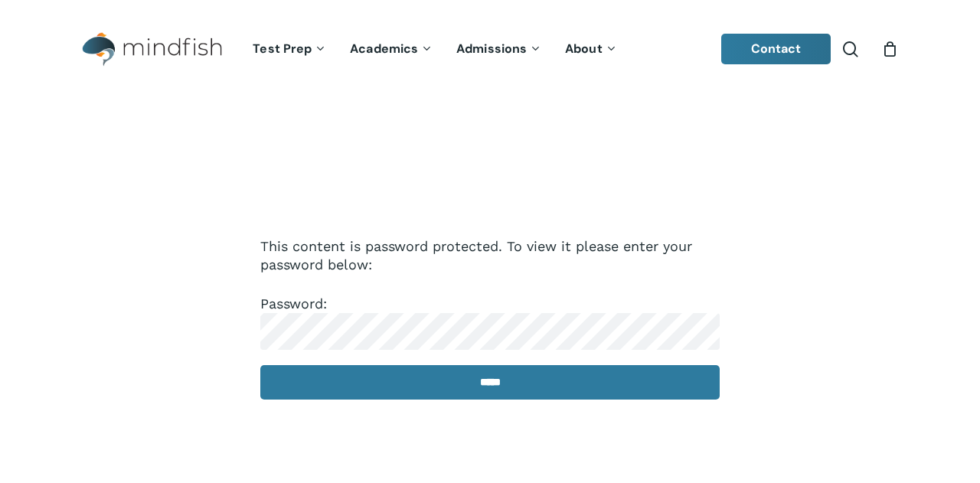 This screenshot has height=483, width=980. I want to click on label: Password:, so click(490, 317).